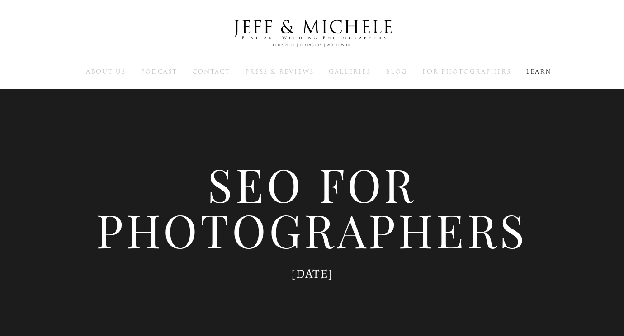 Image resolution: width=624 pixels, height=336 pixels. Describe the element at coordinates (349, 71) in the screenshot. I see `span: Galleries` at that location.